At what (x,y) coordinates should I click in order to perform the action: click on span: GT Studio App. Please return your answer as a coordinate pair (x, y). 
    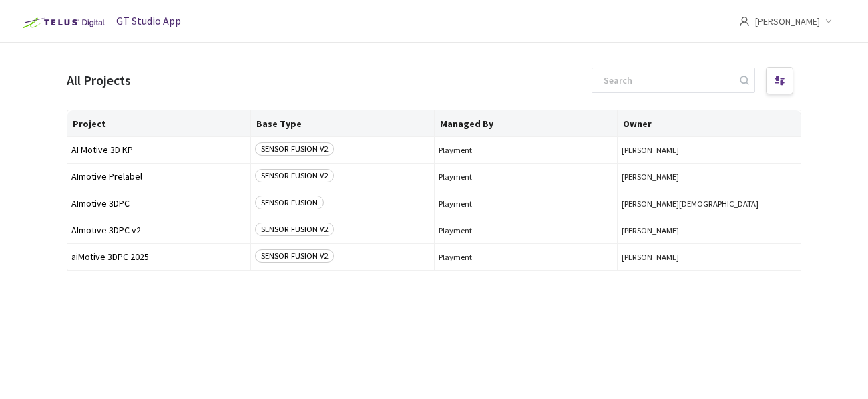
    Looking at the image, I should click on (148, 20).